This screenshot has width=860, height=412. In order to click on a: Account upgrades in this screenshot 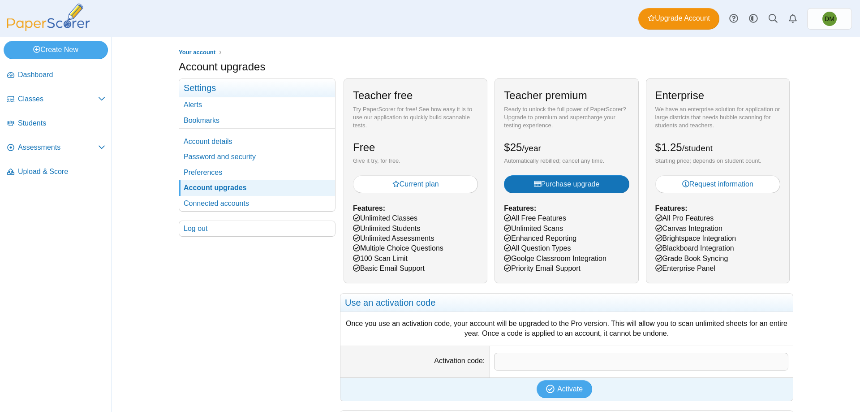, I will do `click(257, 188)`.